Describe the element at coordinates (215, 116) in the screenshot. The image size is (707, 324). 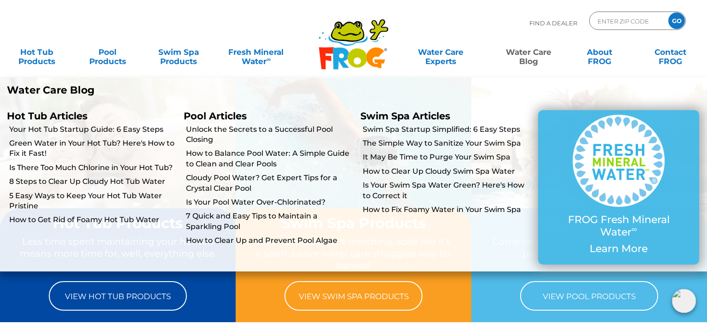
I see `a: Pool Articles` at that location.